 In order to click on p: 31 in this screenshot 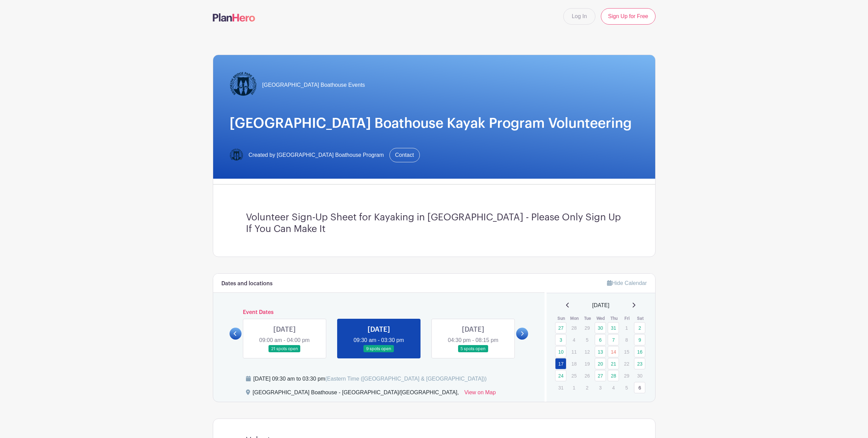, I will do `click(561, 388)`.